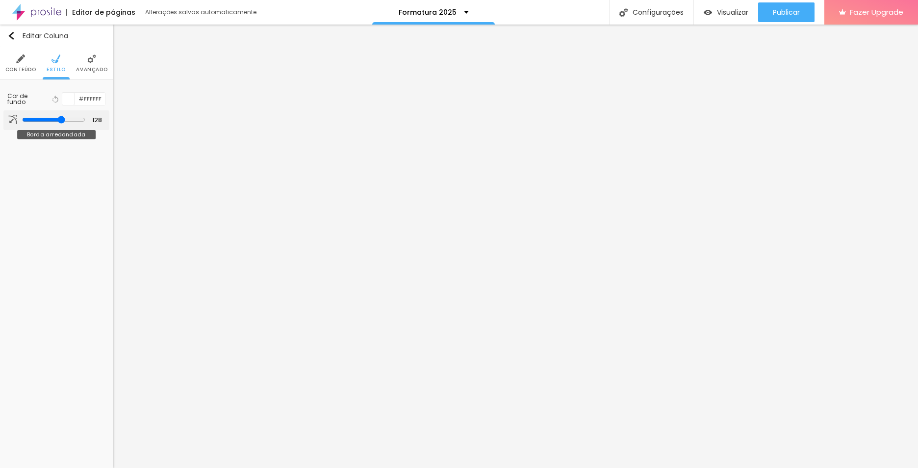  I want to click on div: Editor de páginas, so click(101, 12).